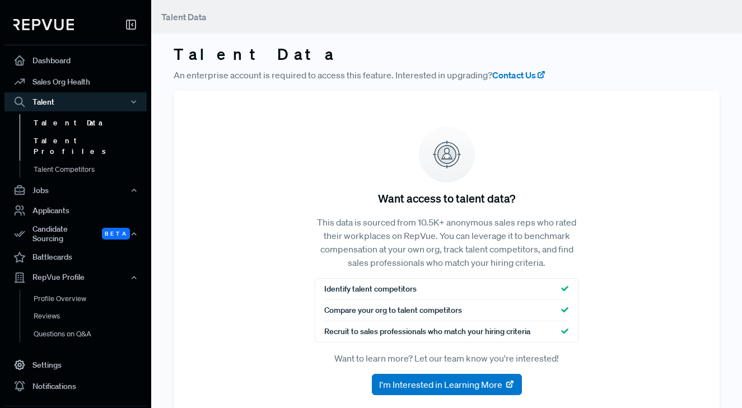  What do you see at coordinates (184, 17) in the screenshot?
I see `span: Talent Data` at bounding box center [184, 17].